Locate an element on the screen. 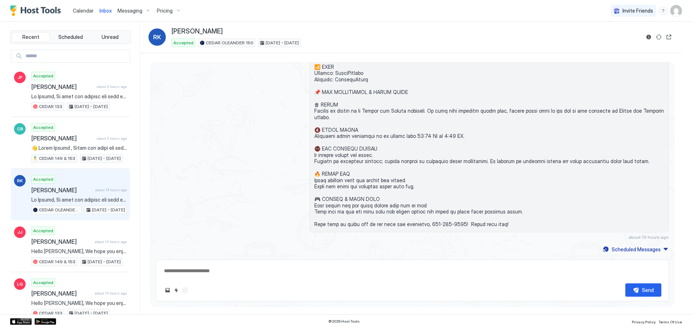  span: © 2025 Host Tools is located at coordinates (344, 321).